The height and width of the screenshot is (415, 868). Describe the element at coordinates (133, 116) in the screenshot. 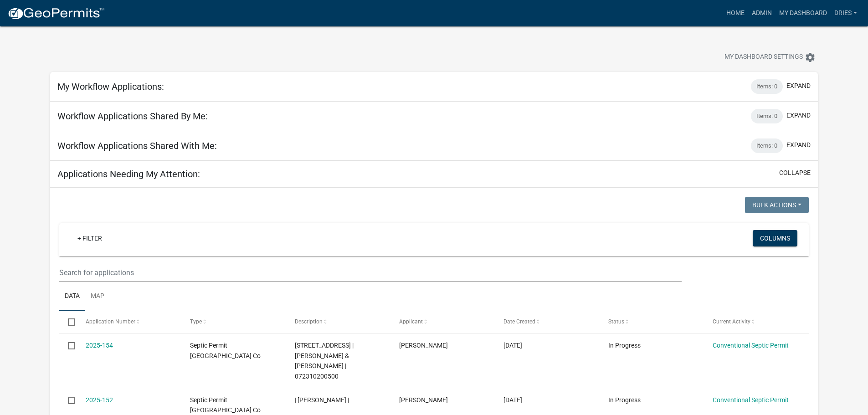

I see `h5: Workflow Applications Shared By Me:` at that location.